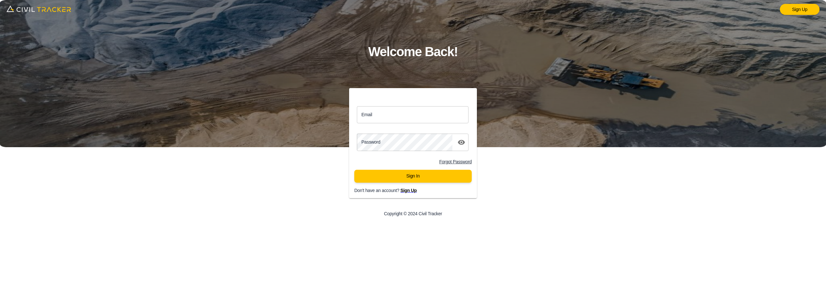  What do you see at coordinates (409, 190) in the screenshot?
I see `span: Sign Up` at bounding box center [409, 190].